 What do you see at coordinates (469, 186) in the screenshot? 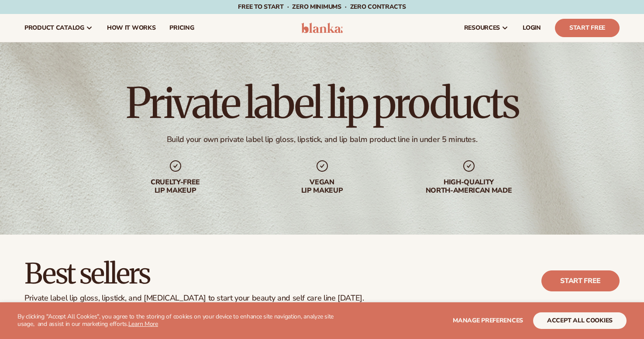
I see `div: High-quality North-american made` at bounding box center [469, 186].